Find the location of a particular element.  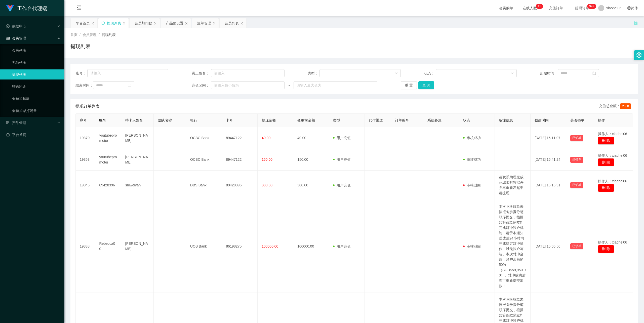

span: 团队名称 is located at coordinates (165, 121).